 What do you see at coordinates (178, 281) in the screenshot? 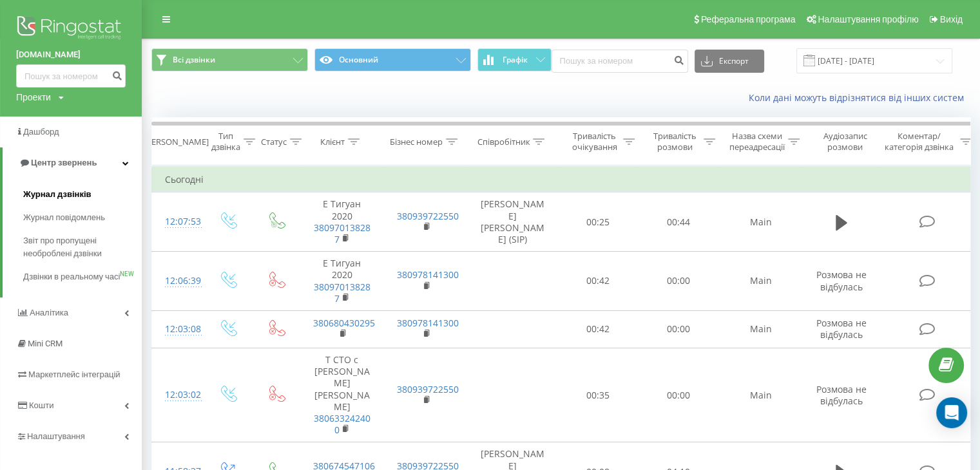
I see `div: 12:06:39` at bounding box center [178, 281].